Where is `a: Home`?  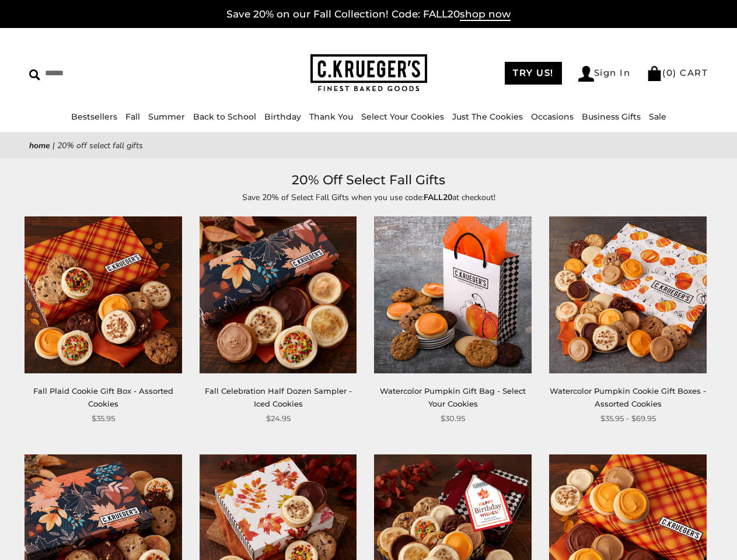 a: Home is located at coordinates (40, 146).